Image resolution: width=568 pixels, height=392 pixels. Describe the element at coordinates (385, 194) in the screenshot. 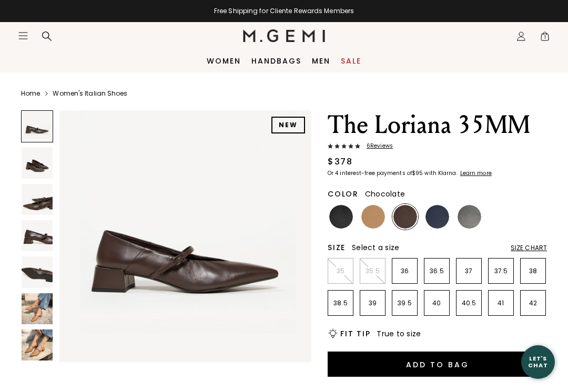

I see `span: Chocolate` at that location.